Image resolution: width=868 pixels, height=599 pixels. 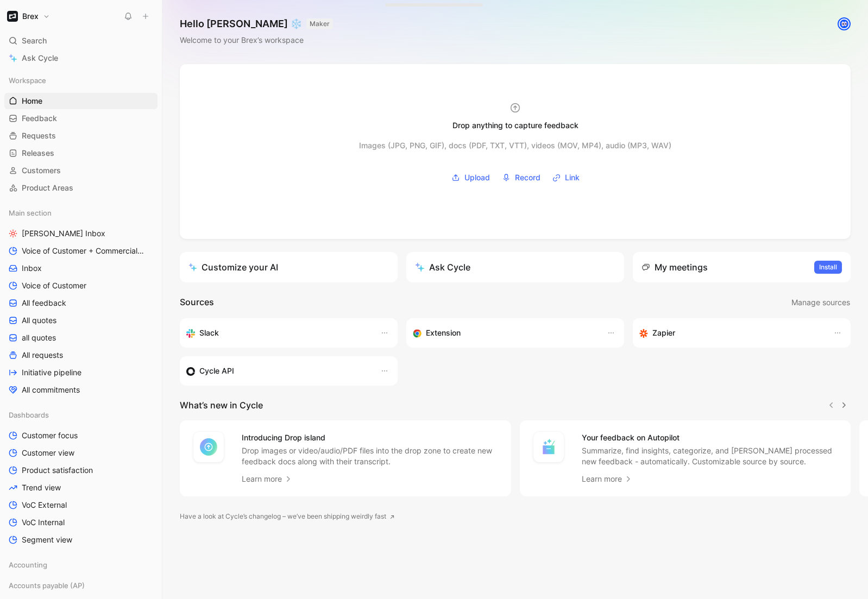 I want to click on div: My meetings, so click(x=675, y=267).